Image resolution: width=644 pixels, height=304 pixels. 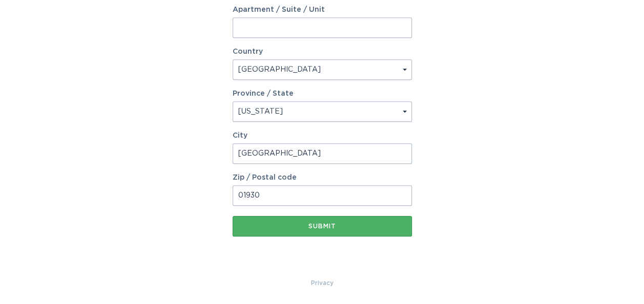 I want to click on label: Zip / Postal code, so click(x=323, y=177).